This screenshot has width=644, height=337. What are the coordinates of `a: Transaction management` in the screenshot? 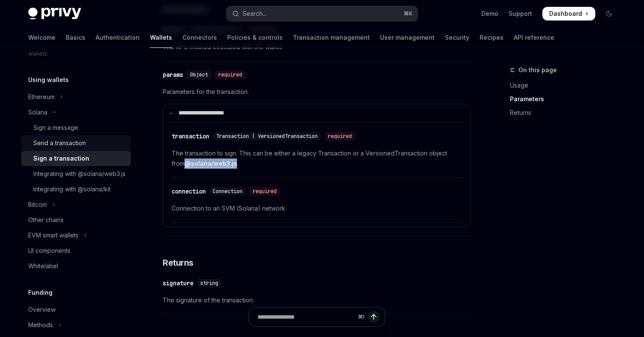 It's located at (331, 38).